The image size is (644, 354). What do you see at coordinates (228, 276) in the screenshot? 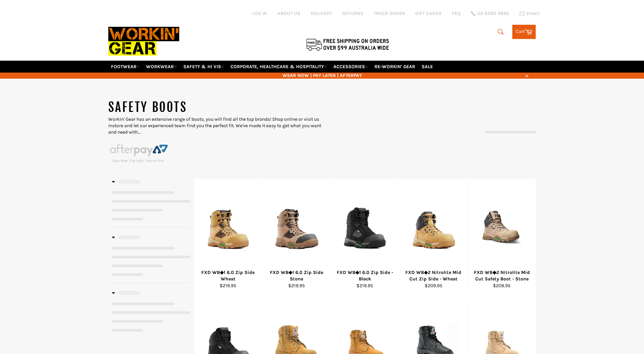
I see `div: FXD WB◆1 6.0 Zip Side Wheat` at bounding box center [228, 276].